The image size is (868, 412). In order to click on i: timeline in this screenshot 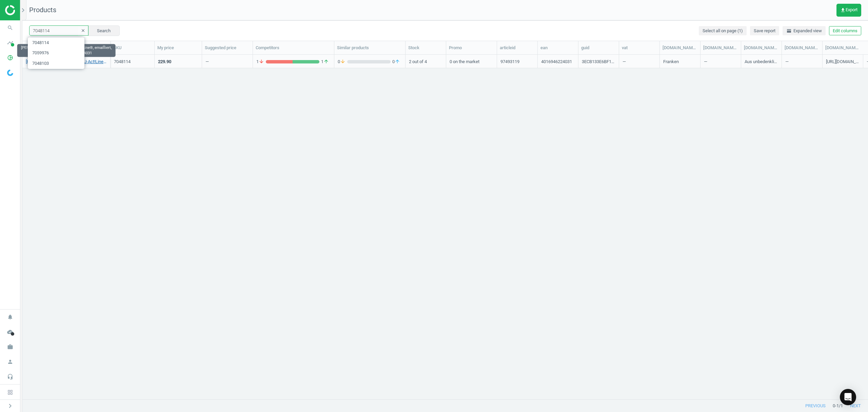, I will do `click(10, 43)`.